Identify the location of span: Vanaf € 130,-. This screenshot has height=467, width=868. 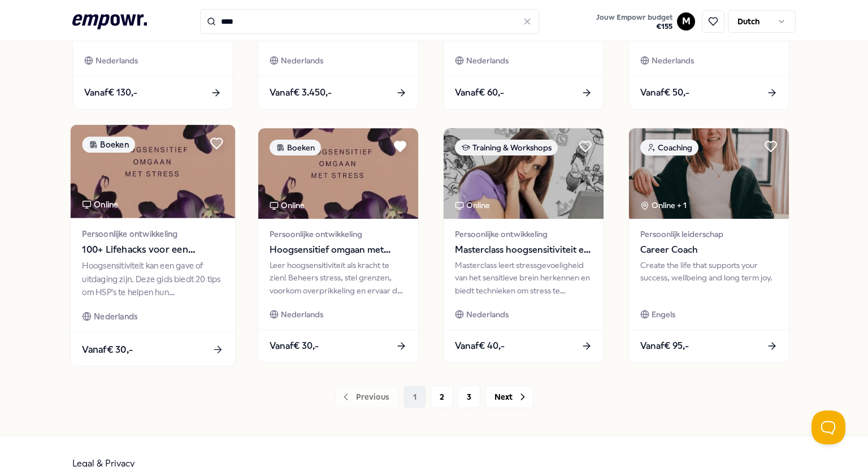
(111, 93).